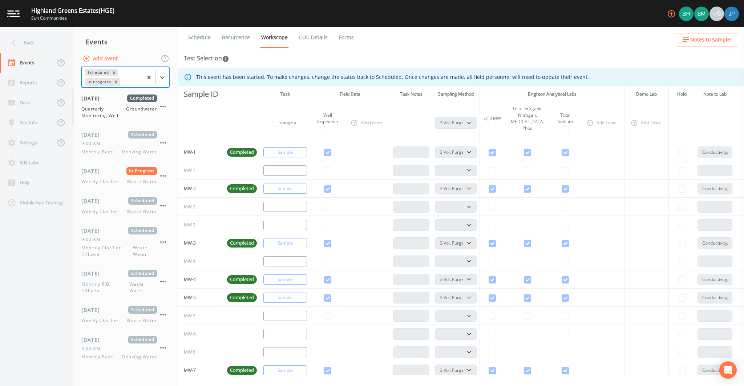  Describe the element at coordinates (98, 72) in the screenshot. I see `div: Scheduled` at that location.